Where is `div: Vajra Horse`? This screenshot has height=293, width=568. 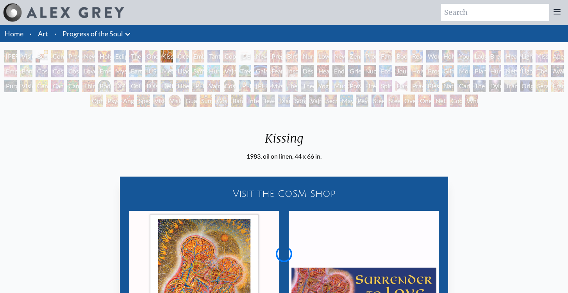
div: Vajra Horse is located at coordinates (229, 71).